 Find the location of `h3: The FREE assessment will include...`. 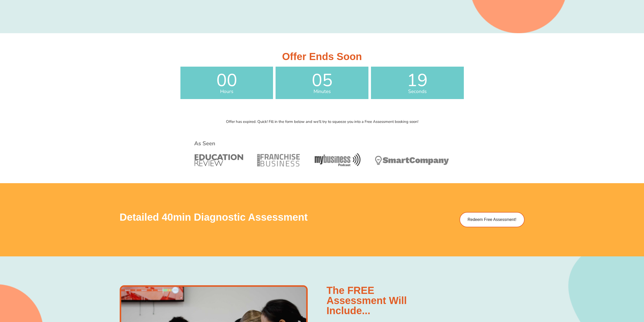

h3: The FREE assessment will include... is located at coordinates (403, 301).